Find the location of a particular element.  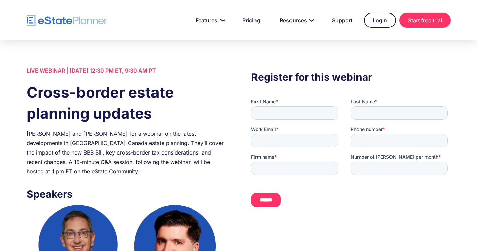

a: Resources is located at coordinates (296, 20).